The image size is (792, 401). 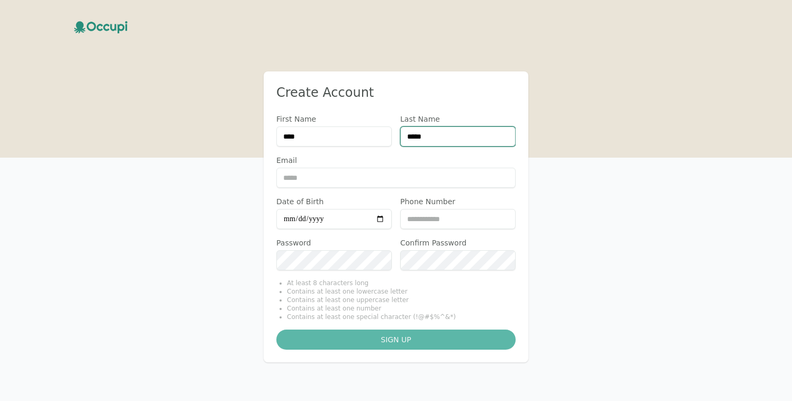 What do you see at coordinates (458, 202) in the screenshot?
I see `label: Phone Number` at bounding box center [458, 202].